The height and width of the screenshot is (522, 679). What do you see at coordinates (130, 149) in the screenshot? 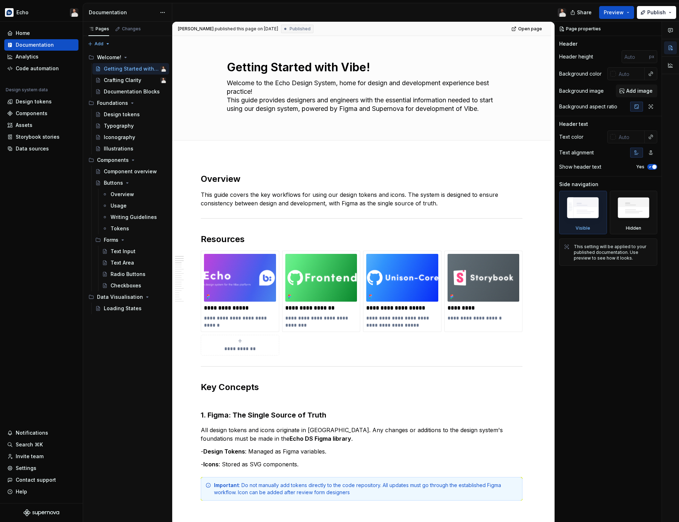
I see `a: Illustrations` at bounding box center [130, 149].